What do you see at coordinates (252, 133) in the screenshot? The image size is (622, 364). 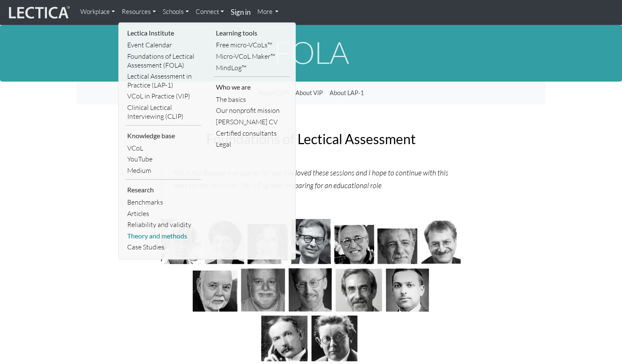 I see `a: Certified consultants` at bounding box center [252, 133].